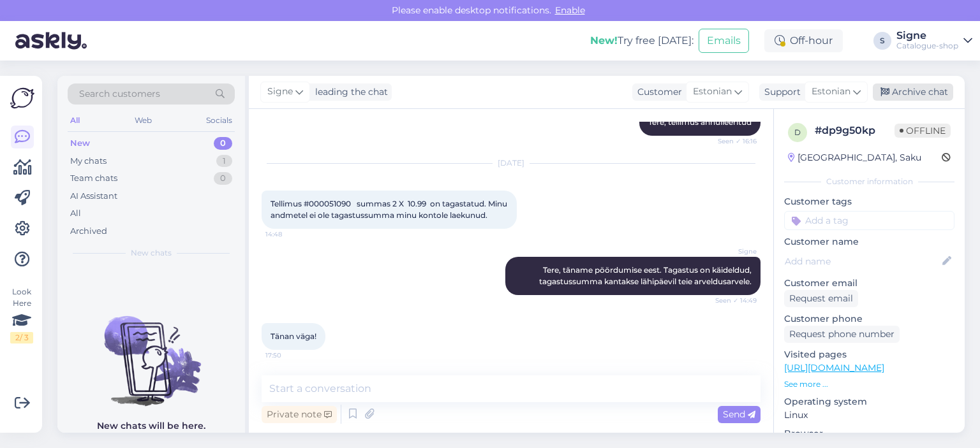 This screenshot has height=448, width=980. Describe the element at coordinates (294, 336) in the screenshot. I see `span: Tänan väga!` at that location.